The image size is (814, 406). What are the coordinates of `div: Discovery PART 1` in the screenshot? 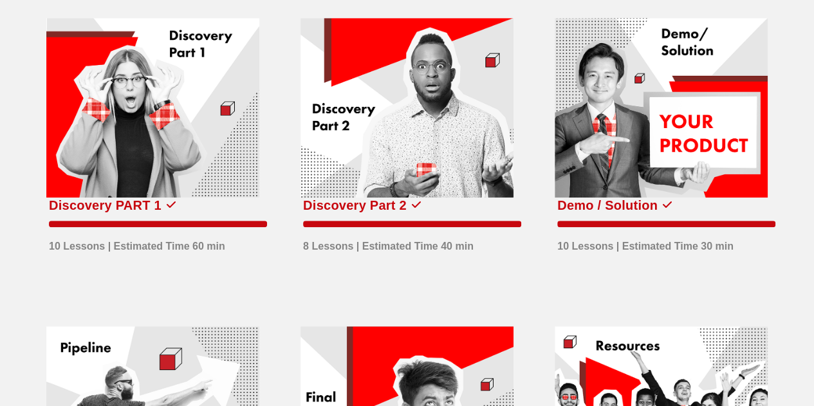 It's located at (105, 205).